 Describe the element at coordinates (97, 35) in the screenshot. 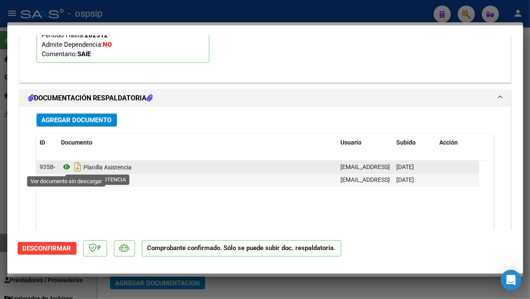

I see `strong: 202512` at that location.